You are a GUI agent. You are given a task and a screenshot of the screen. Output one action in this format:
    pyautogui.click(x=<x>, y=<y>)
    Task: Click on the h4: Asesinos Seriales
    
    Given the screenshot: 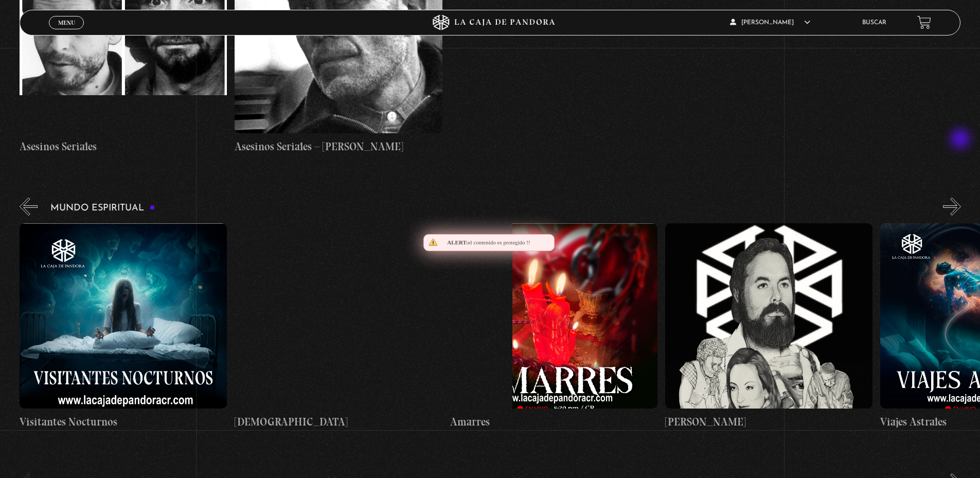 What is the action you would take?
    pyautogui.click(x=123, y=147)
    